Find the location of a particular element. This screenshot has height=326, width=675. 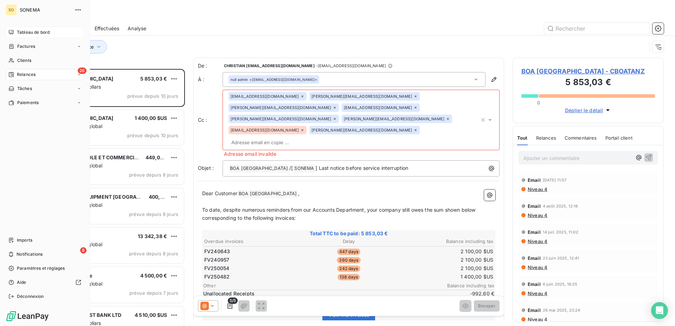

span: De : is located at coordinates (210, 66).